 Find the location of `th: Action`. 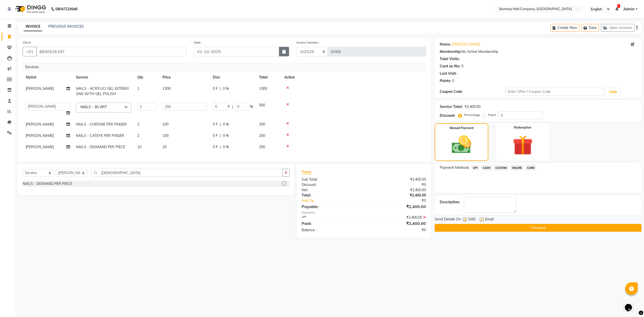

th: Action is located at coordinates (353, 77).